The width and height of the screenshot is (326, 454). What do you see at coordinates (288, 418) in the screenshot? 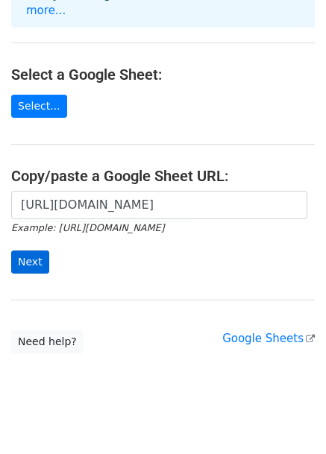
I see `div: Chat Widget` at bounding box center [288, 418].